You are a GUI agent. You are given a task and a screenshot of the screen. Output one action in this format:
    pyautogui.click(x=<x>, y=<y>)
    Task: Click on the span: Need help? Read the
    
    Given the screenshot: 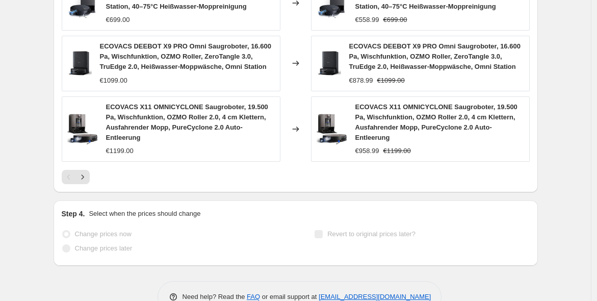 What is the action you would take?
    pyautogui.click(x=215, y=296)
    